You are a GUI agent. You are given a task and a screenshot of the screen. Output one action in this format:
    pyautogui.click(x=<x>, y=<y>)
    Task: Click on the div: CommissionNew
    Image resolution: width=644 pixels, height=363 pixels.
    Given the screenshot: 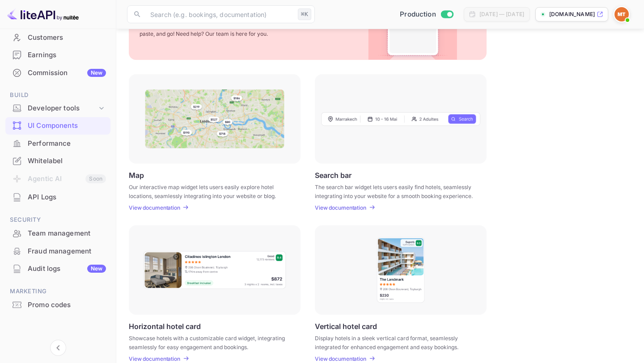 What is the action you would take?
    pyautogui.click(x=58, y=73)
    